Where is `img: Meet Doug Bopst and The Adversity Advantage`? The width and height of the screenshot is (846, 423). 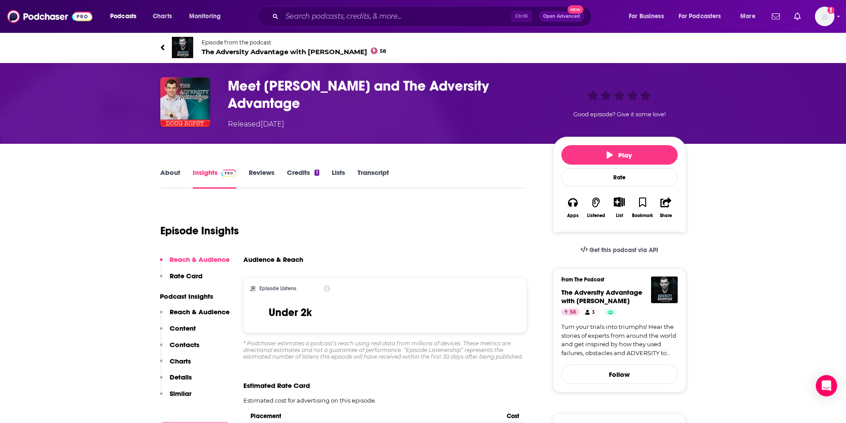
img: Meet Doug Bopst and The Adversity Advantage is located at coordinates (185, 102).